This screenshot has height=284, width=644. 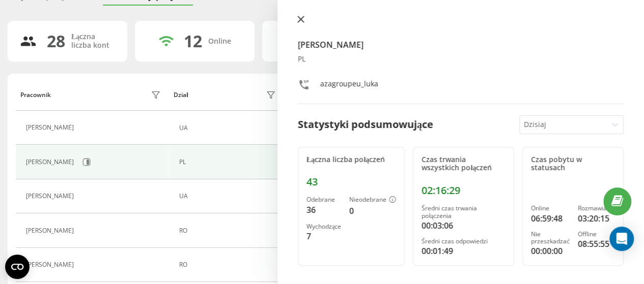 What do you see at coordinates (550, 218) in the screenshot?
I see `div: 06:59:48` at bounding box center [550, 218].